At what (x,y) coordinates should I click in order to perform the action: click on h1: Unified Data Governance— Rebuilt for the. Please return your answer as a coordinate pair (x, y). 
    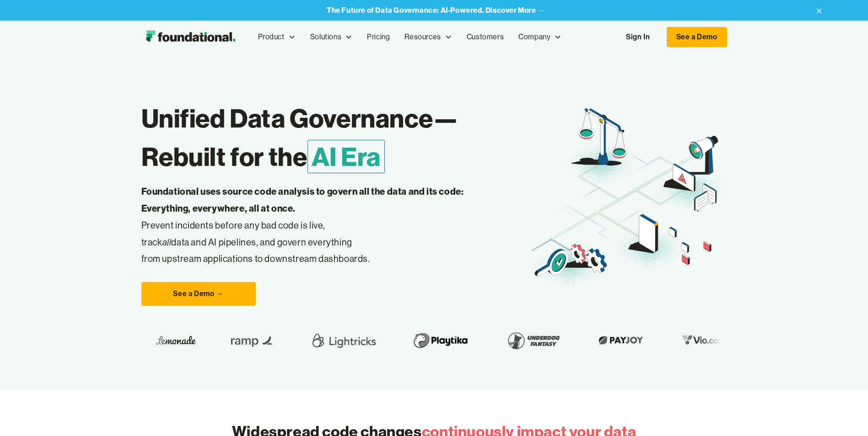
    Looking at the image, I should click on (337, 137).